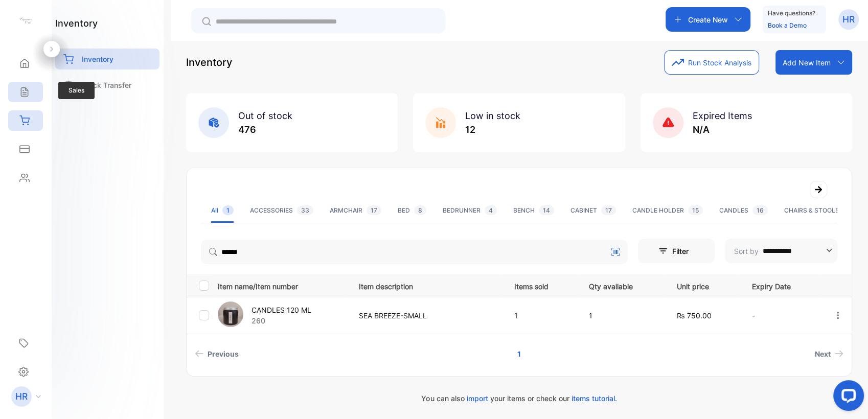  Describe the element at coordinates (281, 310) in the screenshot. I see `p: CANDLES 120 ML` at that location.